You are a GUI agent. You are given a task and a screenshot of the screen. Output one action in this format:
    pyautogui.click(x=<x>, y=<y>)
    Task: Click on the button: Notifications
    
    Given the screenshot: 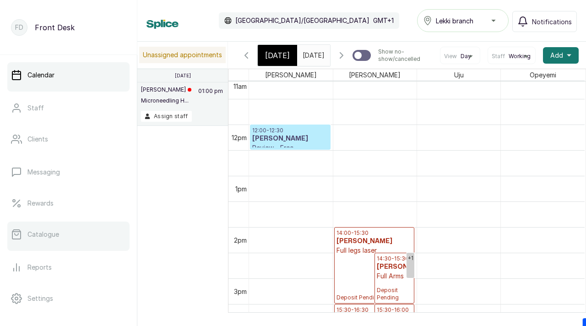 What is the action you would take?
    pyautogui.click(x=545, y=22)
    